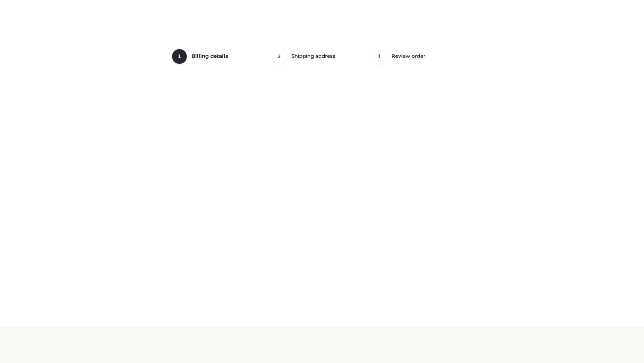 The image size is (644, 363). I want to click on span: 3, so click(380, 56).